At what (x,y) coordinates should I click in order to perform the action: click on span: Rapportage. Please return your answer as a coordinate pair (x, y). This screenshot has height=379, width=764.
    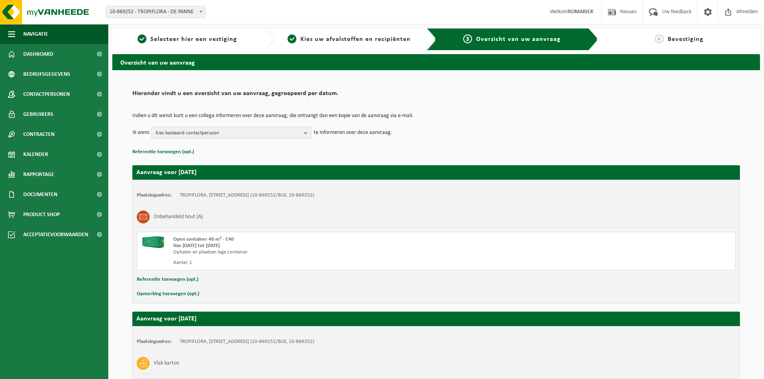
    Looking at the image, I should click on (38, 174).